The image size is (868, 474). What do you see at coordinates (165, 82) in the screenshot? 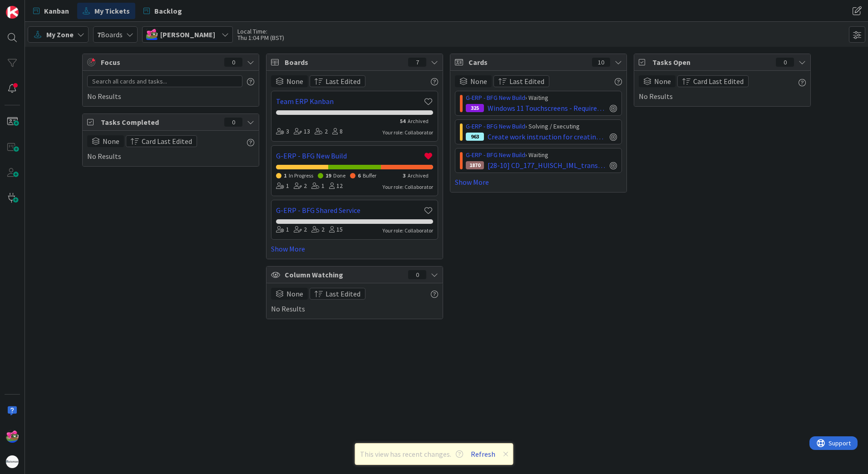
I see `input: Search all cards and tasks...` at bounding box center [165, 82].